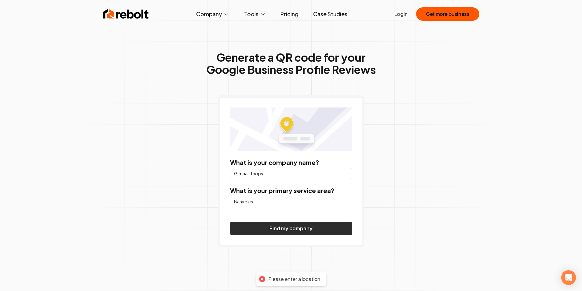 Image resolution: width=582 pixels, height=291 pixels. Describe the element at coordinates (291, 202) in the screenshot. I see `input: City or county or neighborhood` at that location.